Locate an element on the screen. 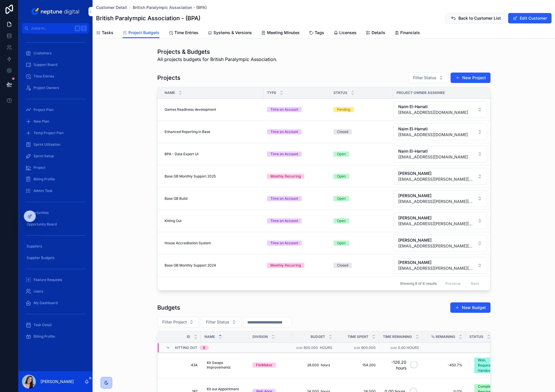 Image resolution: width=555 pixels, height=392 pixels. span: 600.000 hours is located at coordinates (318, 347).